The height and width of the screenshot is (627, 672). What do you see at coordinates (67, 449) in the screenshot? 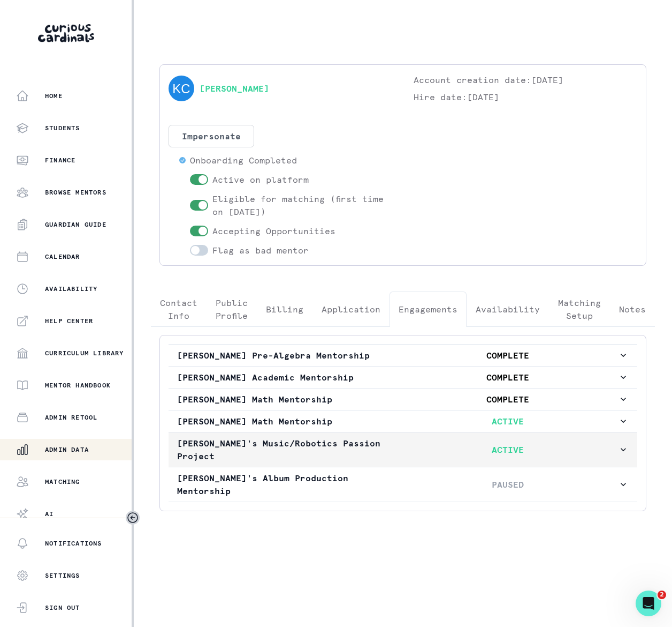
I see `p: Admin Data` at bounding box center [67, 449].